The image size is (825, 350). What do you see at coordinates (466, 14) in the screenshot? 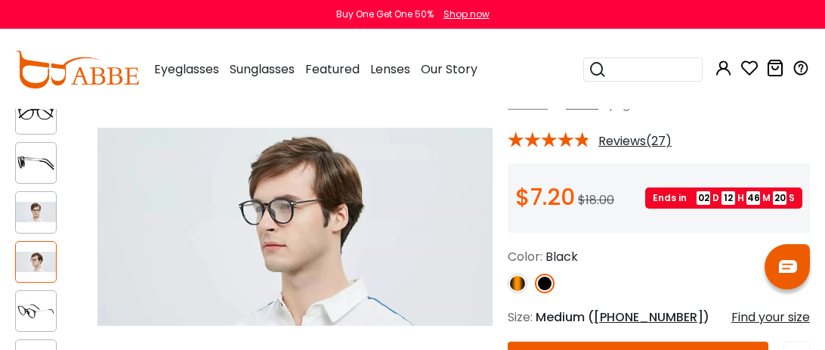
I see `div: Shop now` at bounding box center [466, 14].